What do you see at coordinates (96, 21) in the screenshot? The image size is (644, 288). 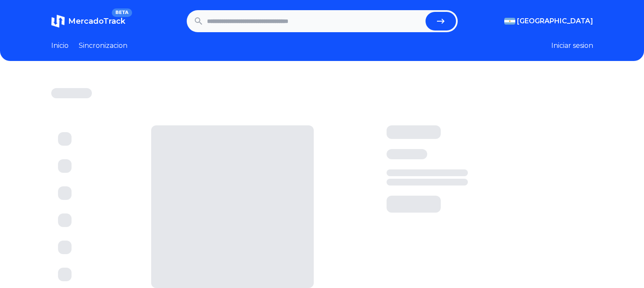 I see `span: MercadoTrack` at bounding box center [96, 21].